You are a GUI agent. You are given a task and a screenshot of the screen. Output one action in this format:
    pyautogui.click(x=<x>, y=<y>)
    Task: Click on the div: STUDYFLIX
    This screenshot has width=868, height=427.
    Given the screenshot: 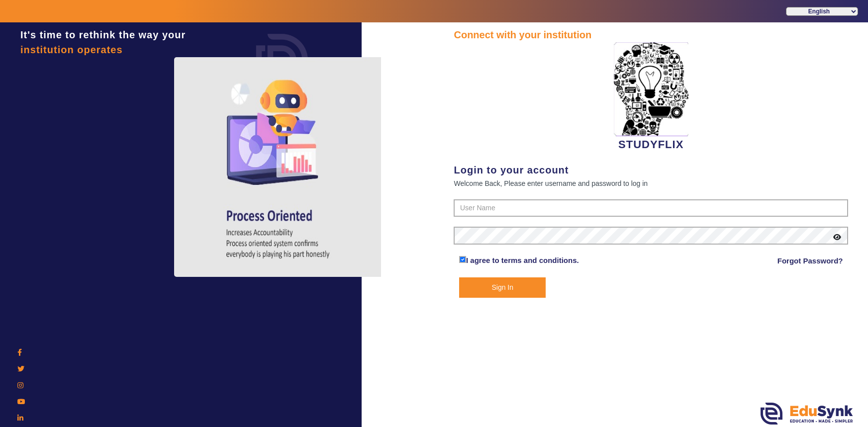 What is the action you would take?
    pyautogui.click(x=651, y=98)
    